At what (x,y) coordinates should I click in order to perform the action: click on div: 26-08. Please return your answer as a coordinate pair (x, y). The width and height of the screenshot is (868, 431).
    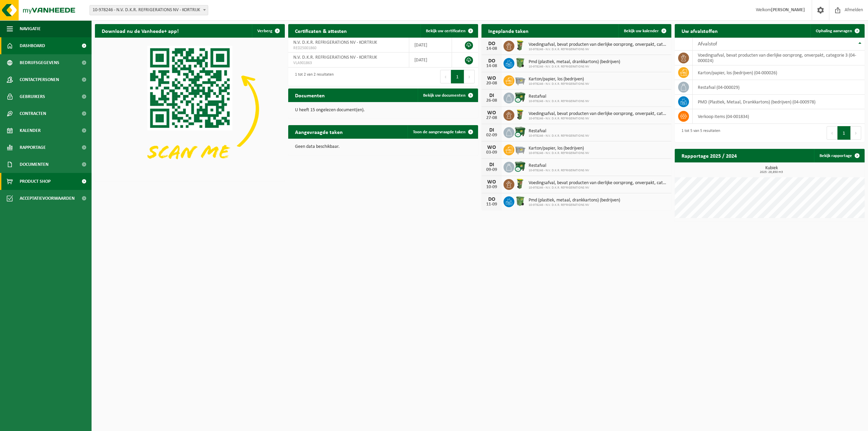
    Looking at the image, I should click on (492, 101).